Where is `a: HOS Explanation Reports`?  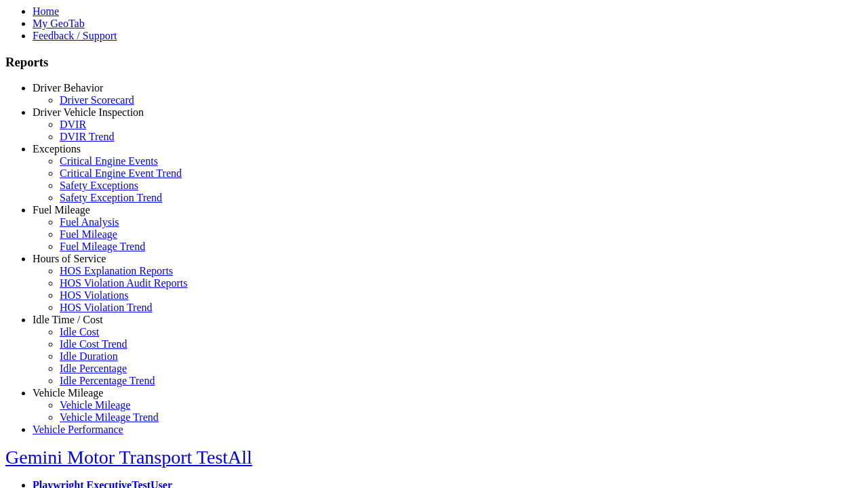 a: HOS Explanation Reports is located at coordinates (116, 271).